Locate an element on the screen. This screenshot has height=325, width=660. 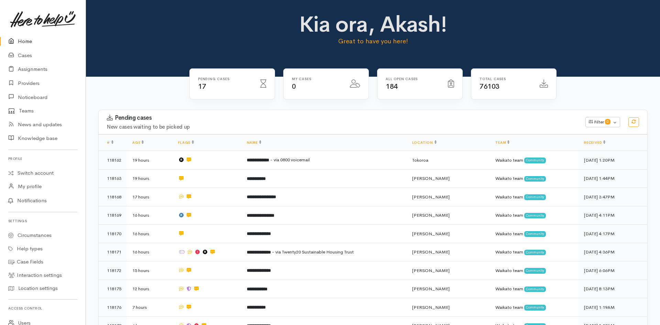
h3: Pending cases is located at coordinates (342, 118).